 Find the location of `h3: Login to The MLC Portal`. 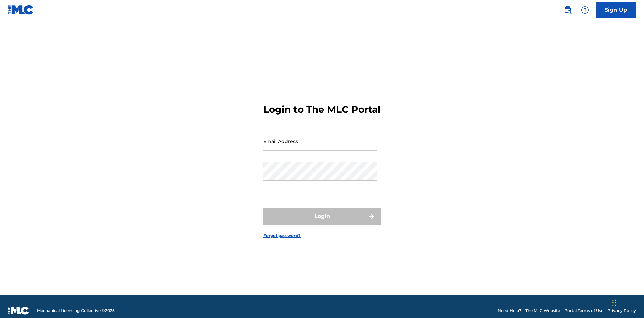

h3: Login to The MLC Portal is located at coordinates (322, 109).